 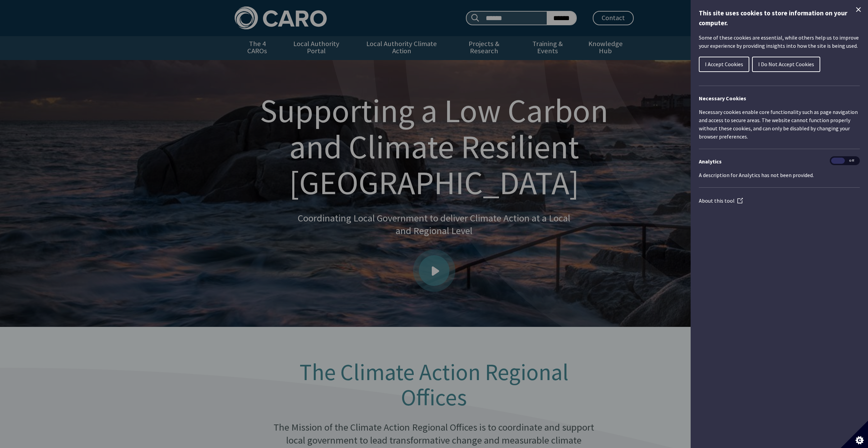 I want to click on button: I Accept Cookies, so click(x=724, y=64).